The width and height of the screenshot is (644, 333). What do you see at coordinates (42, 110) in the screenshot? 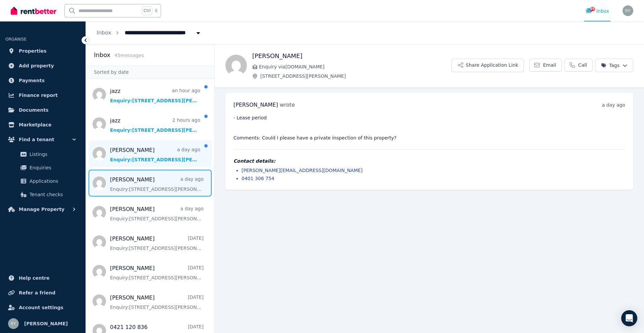
I see `a: Documents` at bounding box center [42, 110].